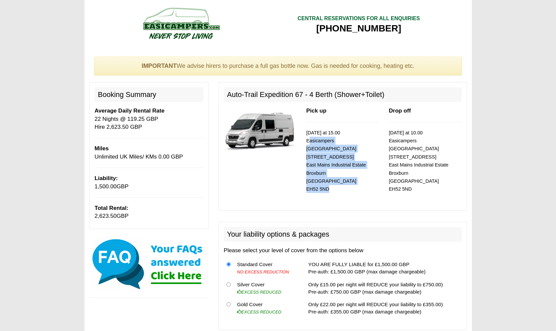 This screenshot has height=331, width=556. What do you see at coordinates (359, 19) in the screenshot?
I see `div: CENTRAL RESERVATIONS FOR ALL ENQUIRIES` at bounding box center [359, 19].